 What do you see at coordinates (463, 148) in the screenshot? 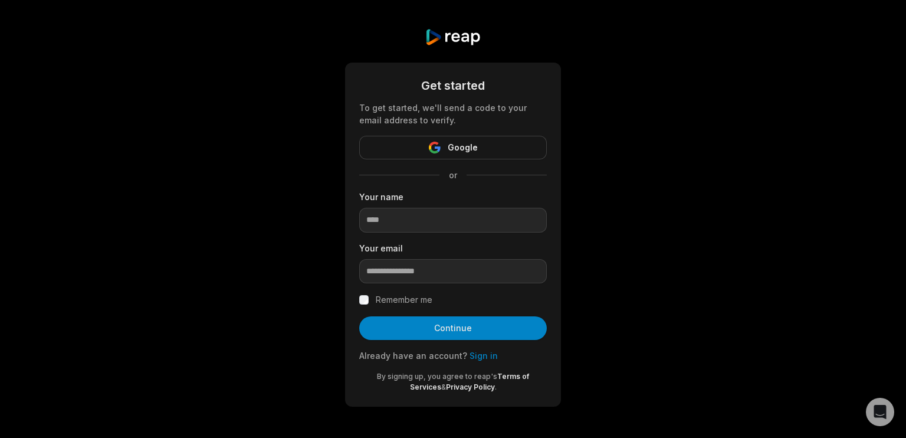
I see `span: Google` at bounding box center [463, 148].